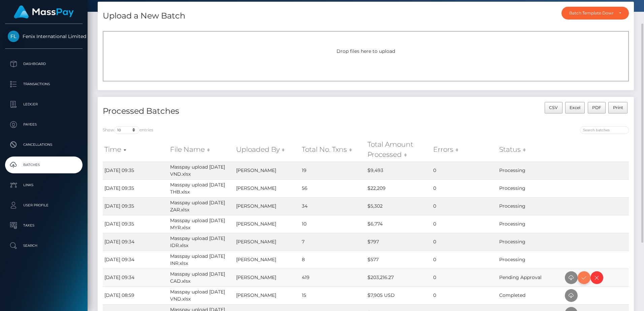  I want to click on p: Cancellations, so click(44, 145).